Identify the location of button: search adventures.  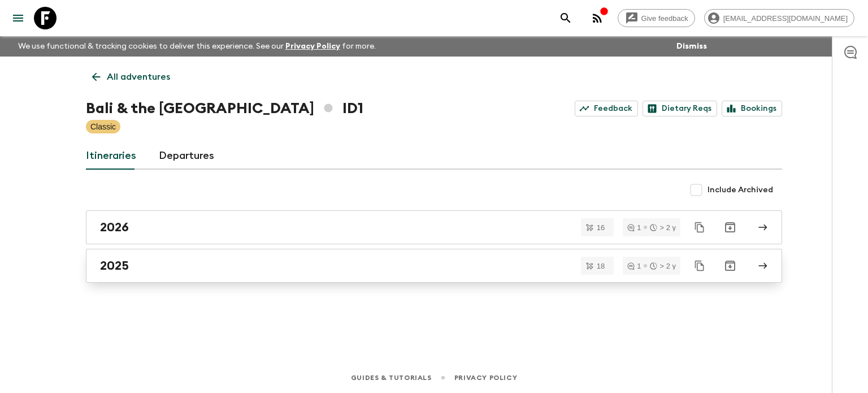
(566, 18).